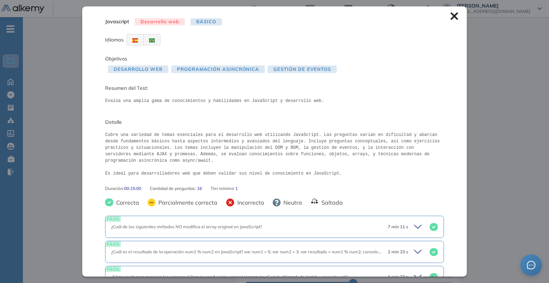 The width and height of the screenshot is (549, 283). Describe the element at coordinates (291, 202) in the screenshot. I see `span: Neutra` at that location.